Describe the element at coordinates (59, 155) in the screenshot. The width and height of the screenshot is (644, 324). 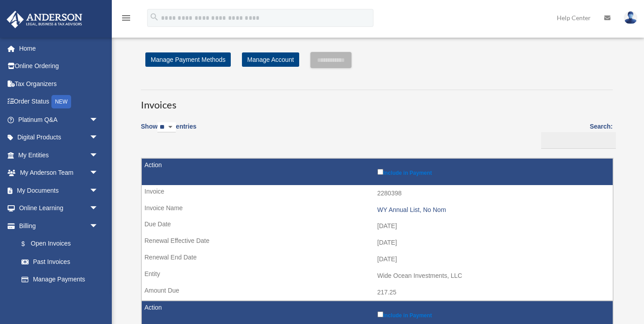
I see `a: My Entitiesarrow_drop_down` at that location.